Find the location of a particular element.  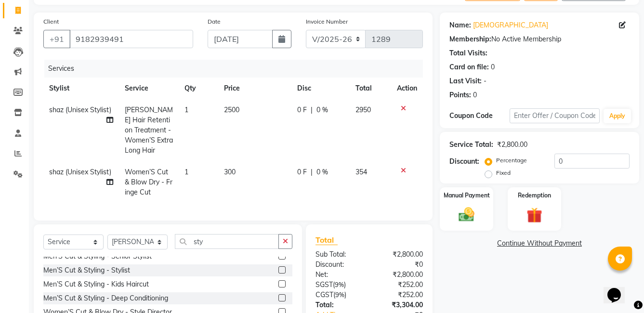

div: ₹3,304.00 is located at coordinates (399, 304).